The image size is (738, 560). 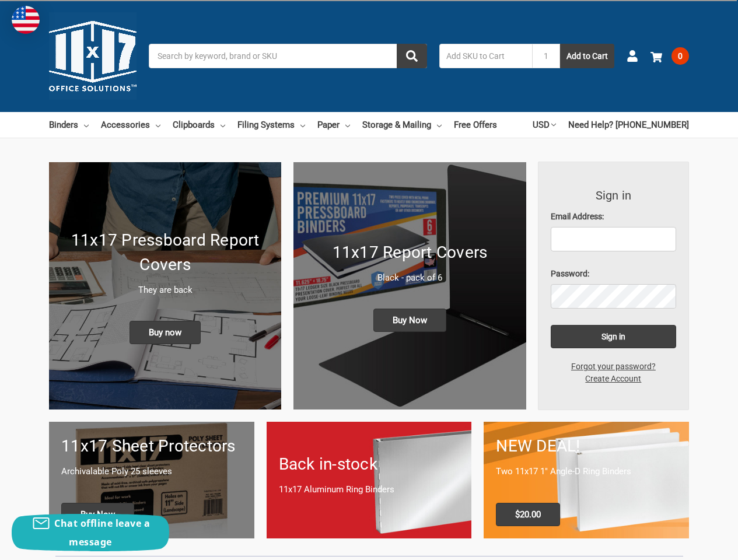 I want to click on img: 11x17.com, so click(x=93, y=56).